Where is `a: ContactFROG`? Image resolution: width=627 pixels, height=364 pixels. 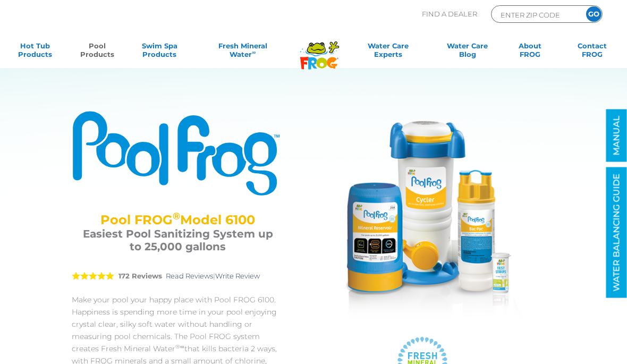
a: ContactFROG is located at coordinates (592, 52).